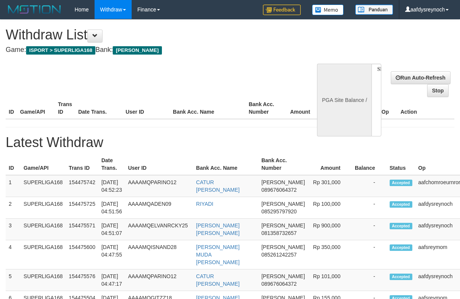  What do you see at coordinates (82, 186) in the screenshot?
I see `td: 154475742` at bounding box center [82, 186].